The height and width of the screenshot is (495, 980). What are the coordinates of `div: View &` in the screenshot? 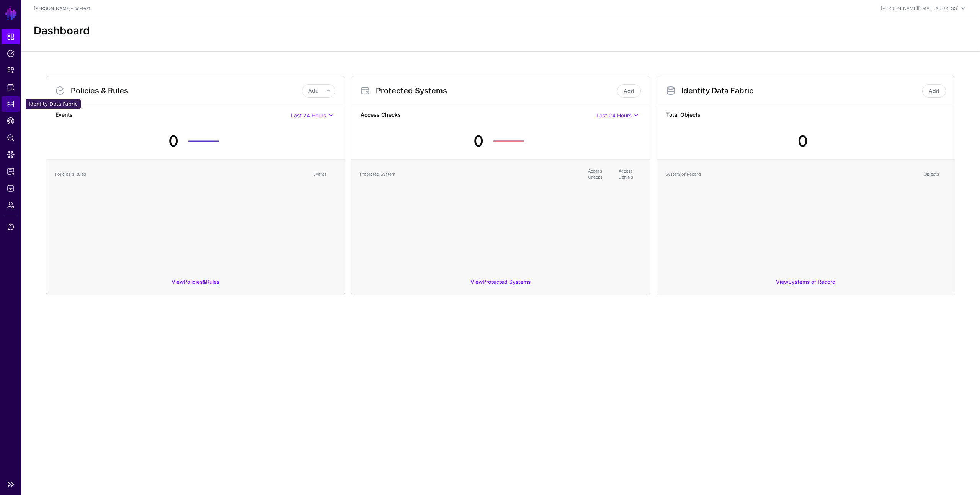 It's located at (195, 284).